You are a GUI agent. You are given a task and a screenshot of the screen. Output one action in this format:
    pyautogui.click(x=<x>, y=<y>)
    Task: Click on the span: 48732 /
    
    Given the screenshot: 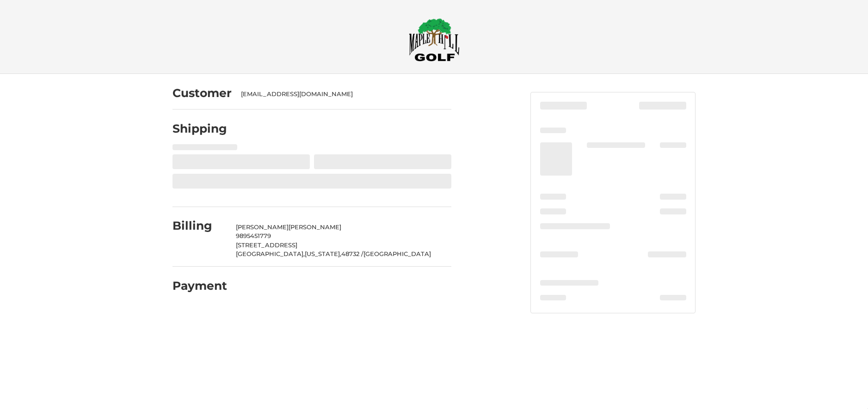 What is the action you would take?
    pyautogui.click(x=352, y=254)
    